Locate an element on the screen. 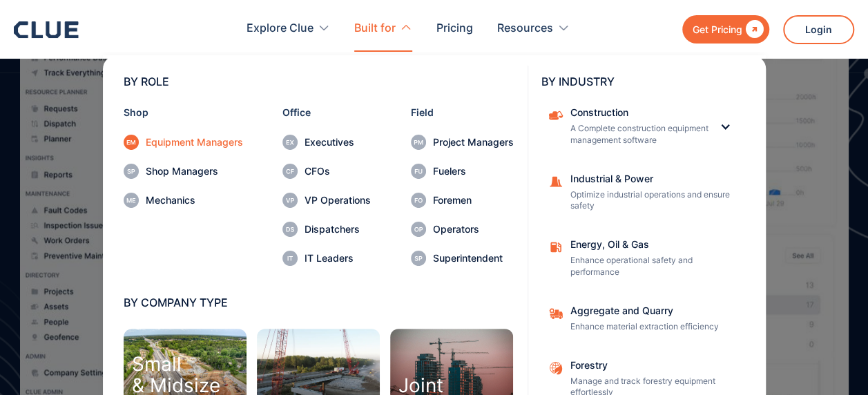 The image size is (868, 395). div: Dispatchers is located at coordinates (338, 229).